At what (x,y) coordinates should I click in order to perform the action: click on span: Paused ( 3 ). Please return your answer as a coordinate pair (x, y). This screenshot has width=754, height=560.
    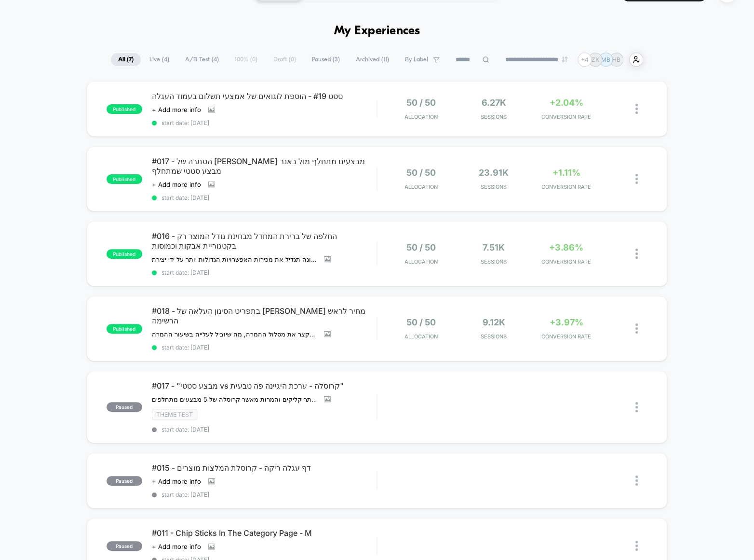
    Looking at the image, I should click on (326, 59).